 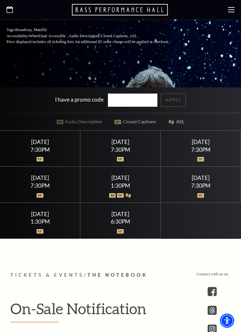 What do you see at coordinates (79, 99) in the screenshot?
I see `label: I have a promo code` at bounding box center [79, 99].